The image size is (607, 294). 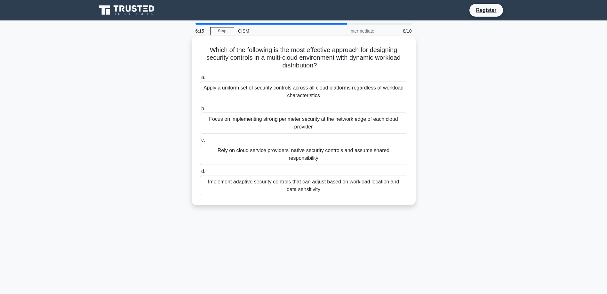 What do you see at coordinates (397, 31) in the screenshot?
I see `div: 8/10` at bounding box center [397, 31].